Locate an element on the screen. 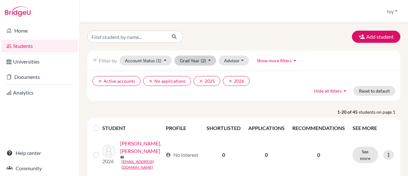 The width and height of the screenshot is (408, 176). span: Hide all filters is located at coordinates (328, 91).